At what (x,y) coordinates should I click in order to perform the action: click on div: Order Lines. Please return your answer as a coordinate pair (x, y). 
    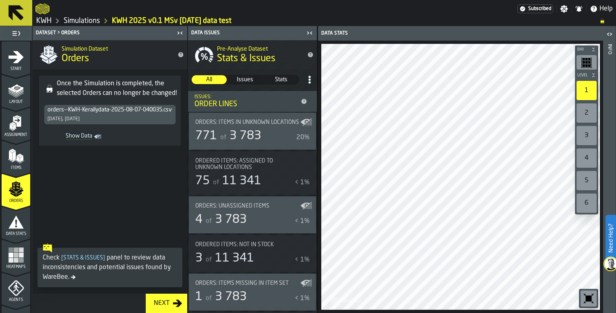
    Looking at the image, I should click on (246, 104).